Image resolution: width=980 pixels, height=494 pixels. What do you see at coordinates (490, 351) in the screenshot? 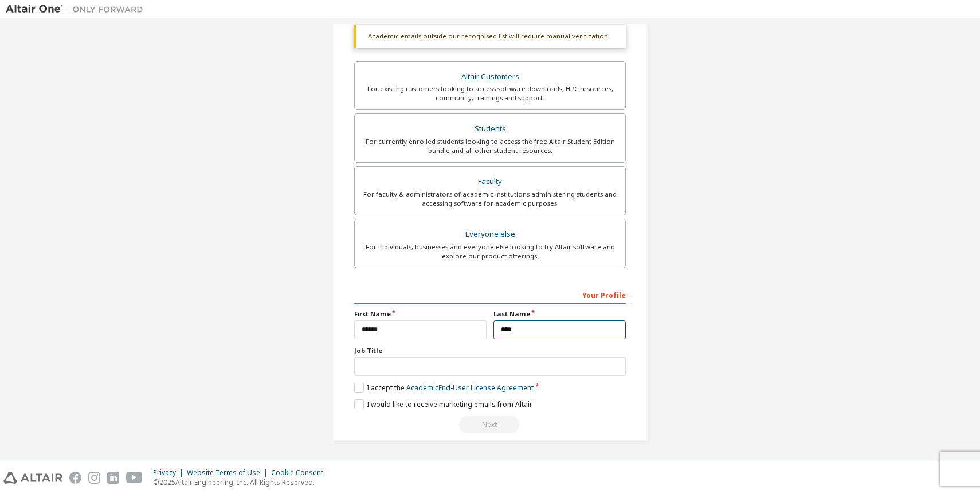
I see `label: Job Title` at bounding box center [490, 351].